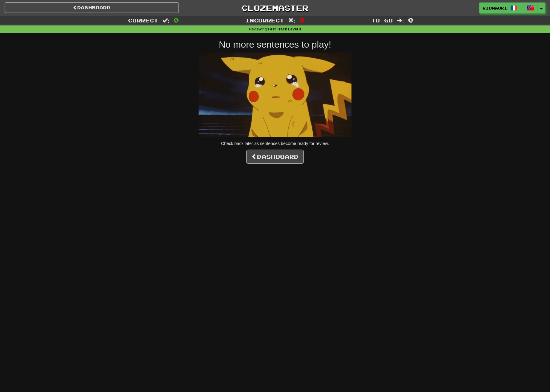  Describe the element at coordinates (275, 44) in the screenshot. I see `h2: No more sentences to play!` at that location.